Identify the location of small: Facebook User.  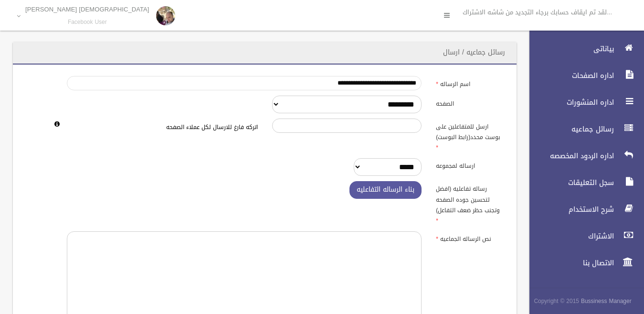
(87, 22).